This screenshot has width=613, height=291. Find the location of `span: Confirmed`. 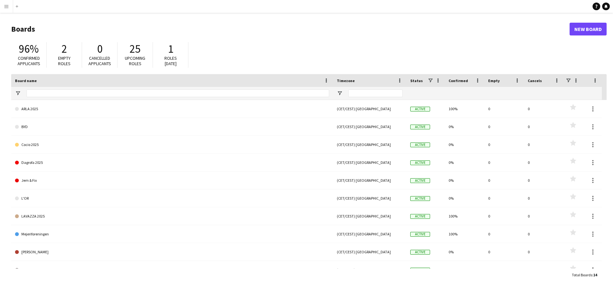

span: Confirmed is located at coordinates (458, 81).